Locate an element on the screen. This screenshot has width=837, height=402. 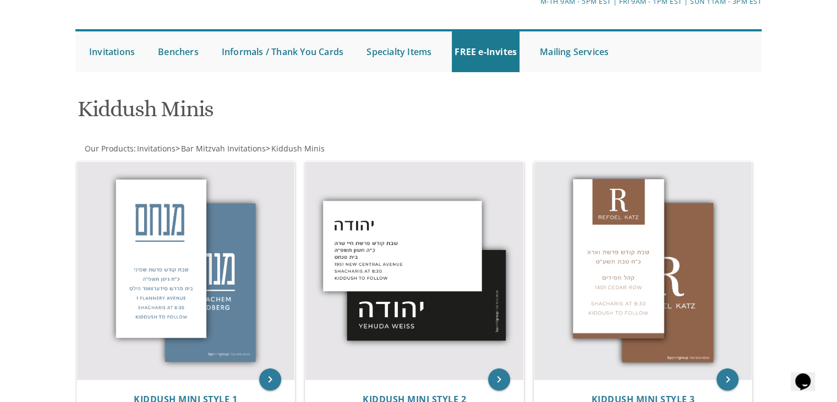
img: Kiddush Mini Style 3 is located at coordinates (644, 271).